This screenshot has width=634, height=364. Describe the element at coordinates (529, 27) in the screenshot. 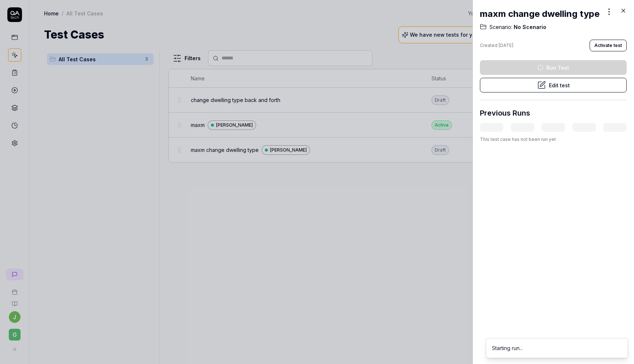

I see `span: No Scenario` at that location.